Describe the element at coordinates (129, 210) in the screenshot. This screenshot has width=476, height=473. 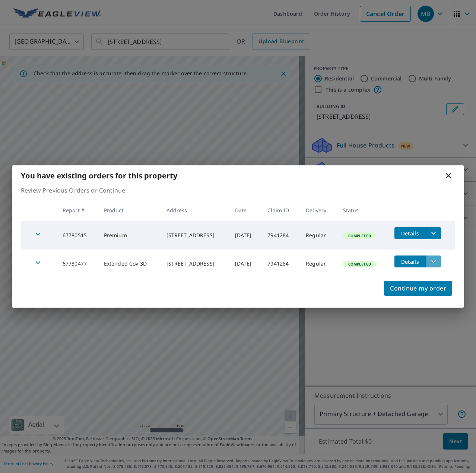
I see `th: Product` at that location.